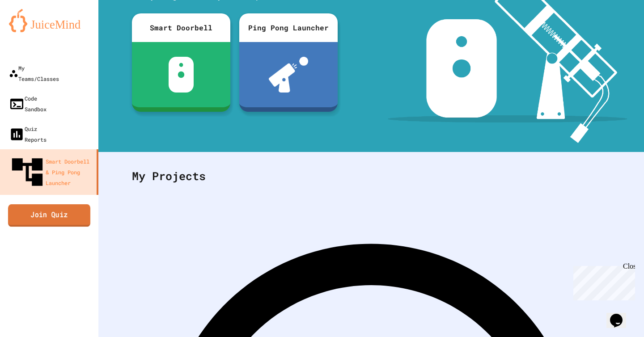 The height and width of the screenshot is (337, 644). What do you see at coordinates (28, 104) in the screenshot?
I see `div: Code Sandbox` at bounding box center [28, 104].